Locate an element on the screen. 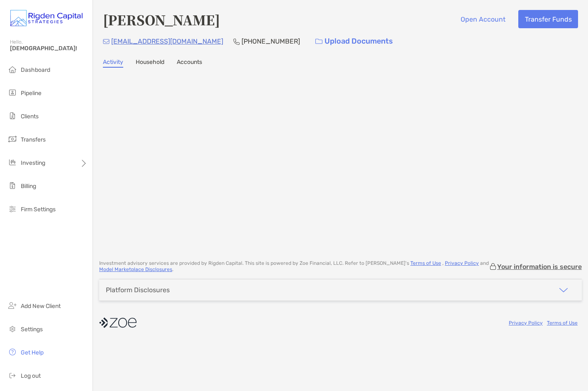  img: clients icon is located at coordinates (12, 116).